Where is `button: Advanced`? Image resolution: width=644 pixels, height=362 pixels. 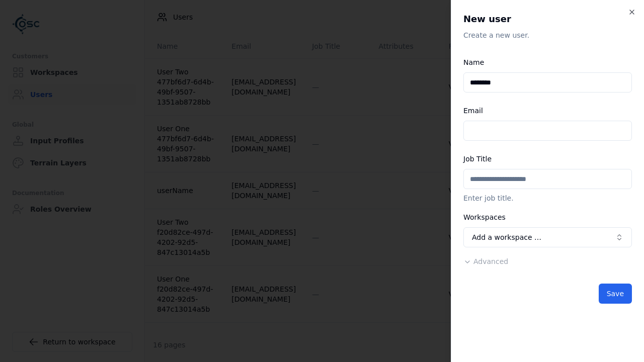 button: Advanced is located at coordinates (485, 262).